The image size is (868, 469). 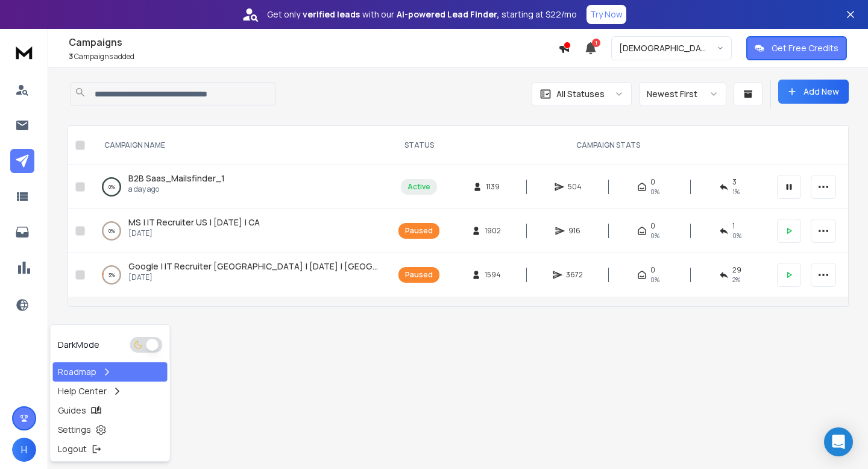 What do you see at coordinates (797, 49) in the screenshot?
I see `button: Get Free Credits` at bounding box center [797, 49].